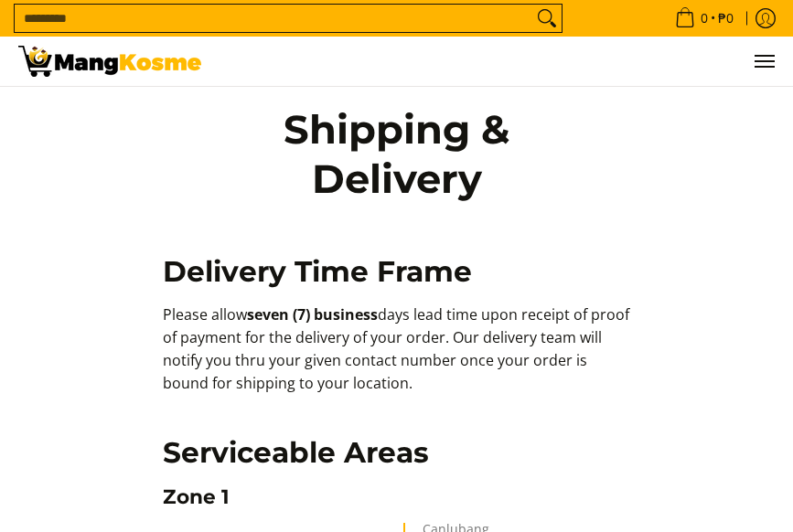 The image size is (793, 532). I want to click on nav: Main Menu, so click(497, 61).